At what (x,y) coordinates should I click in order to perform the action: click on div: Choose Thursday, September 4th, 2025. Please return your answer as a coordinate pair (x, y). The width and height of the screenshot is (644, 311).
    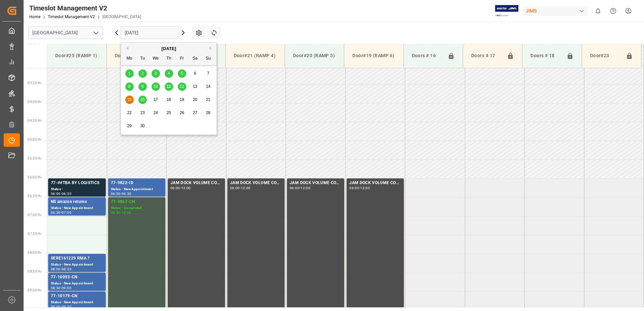
    Looking at the image, I should click on (169, 73).